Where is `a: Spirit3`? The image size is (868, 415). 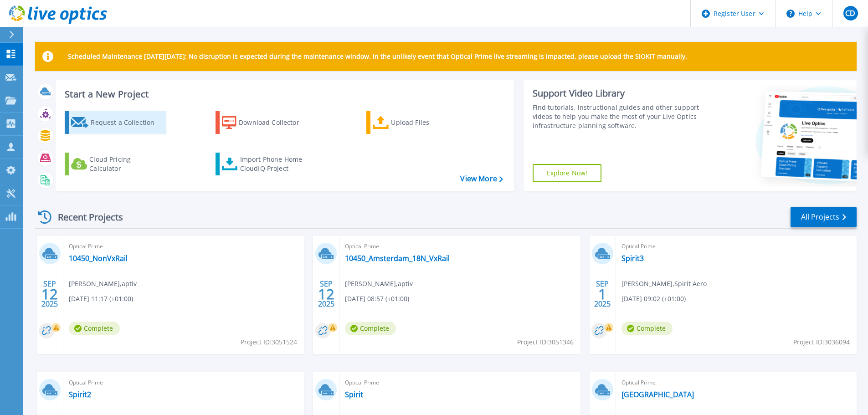
a: Spirit3 is located at coordinates (632, 258).